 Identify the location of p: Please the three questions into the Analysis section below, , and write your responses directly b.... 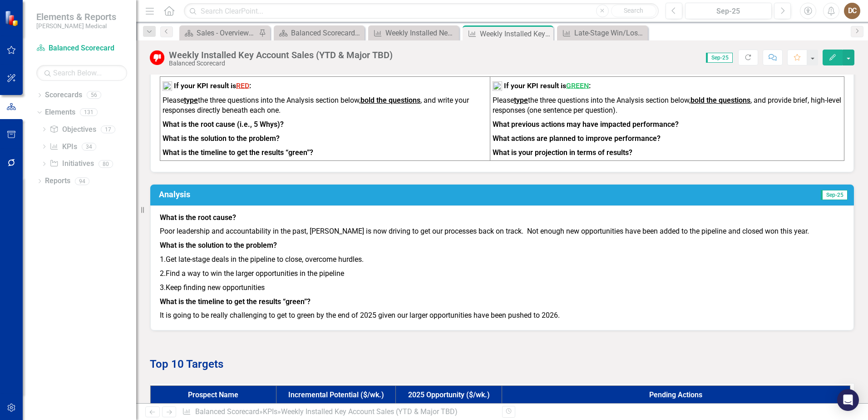
(325, 107).